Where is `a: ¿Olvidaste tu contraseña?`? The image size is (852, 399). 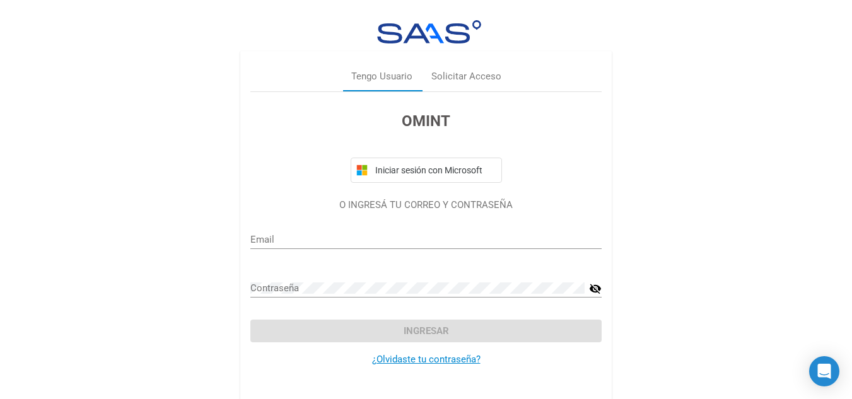 a: ¿Olvidaste tu contraseña? is located at coordinates (426, 359).